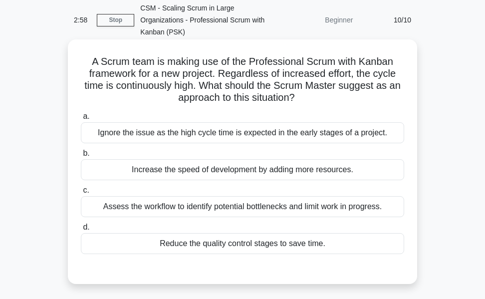  What do you see at coordinates (86, 116) in the screenshot?
I see `span: a.` at bounding box center [86, 116].